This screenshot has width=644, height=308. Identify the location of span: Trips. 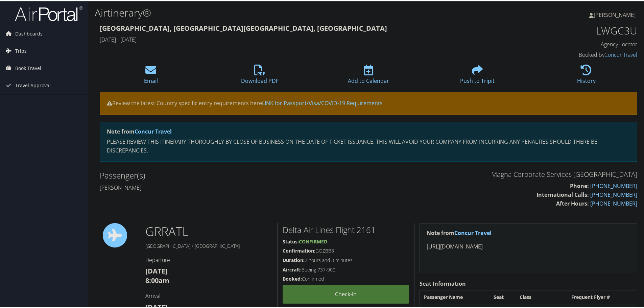
(21, 50).